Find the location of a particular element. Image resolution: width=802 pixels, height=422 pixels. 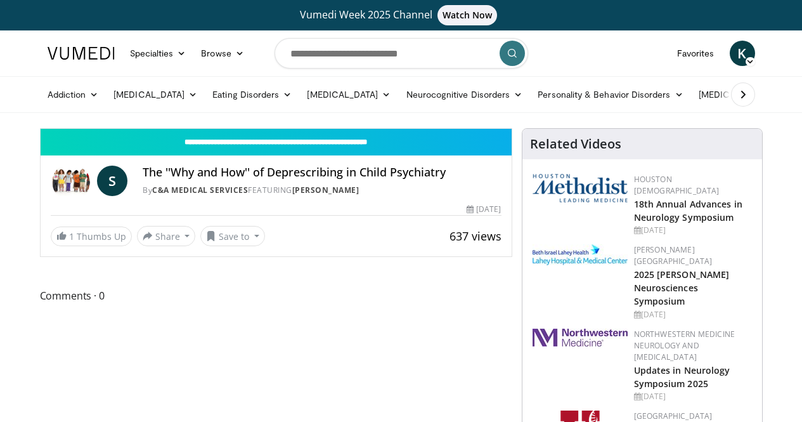

span: Comments 0 is located at coordinates (276, 296).